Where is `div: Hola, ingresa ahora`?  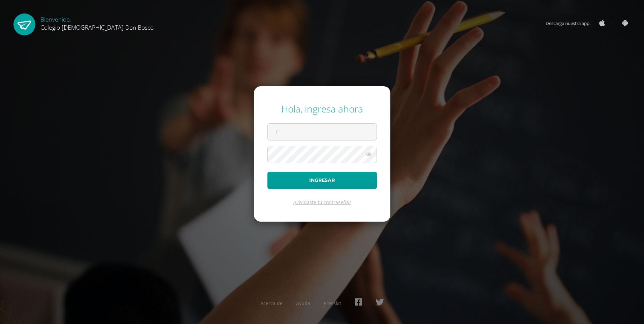
div: Hola, ingresa ahora is located at coordinates (322, 109).